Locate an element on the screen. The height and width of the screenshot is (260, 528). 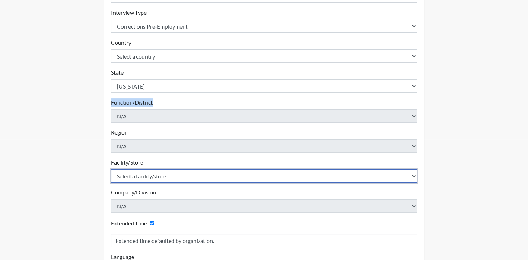
div: Checking this box will provide the interviewee with an accomodation of extra time to answer each ... is located at coordinates (134, 223).